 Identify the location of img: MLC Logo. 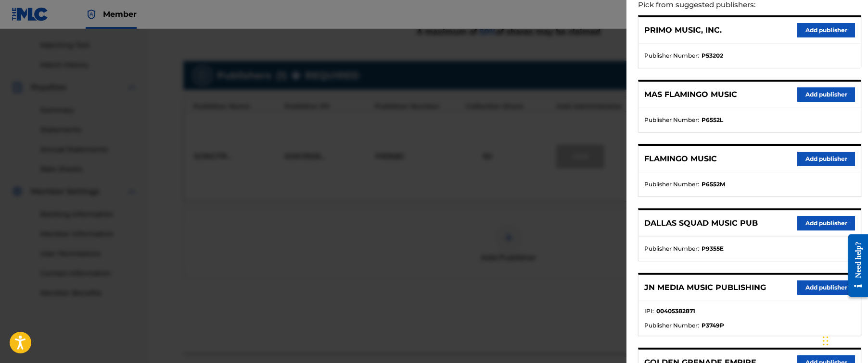
(30, 14).